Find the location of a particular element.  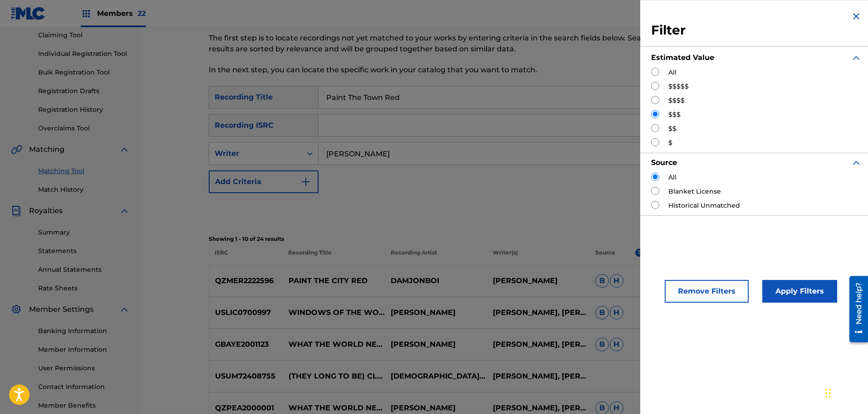

img: Member Settings is located at coordinates (16, 310).